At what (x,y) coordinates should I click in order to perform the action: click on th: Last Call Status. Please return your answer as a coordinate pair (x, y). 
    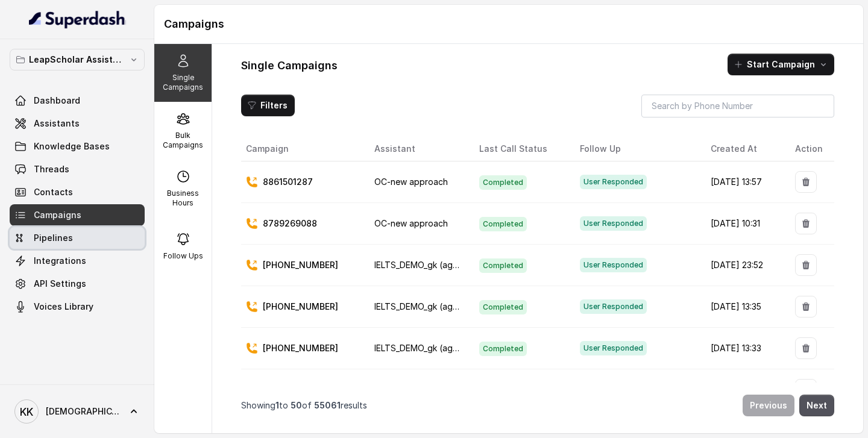
    Looking at the image, I should click on (520, 149).